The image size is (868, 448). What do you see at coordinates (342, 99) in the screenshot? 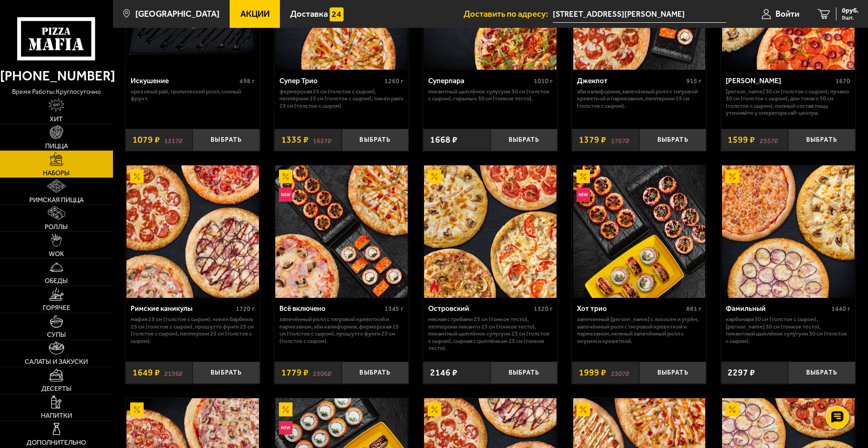
I see `p: Фермерская 25 см (толстое с сыром), Пепперони 25 см (толстое с сыром), Чикен Ранч 25 см (толстое ...` at bounding box center [342, 99].